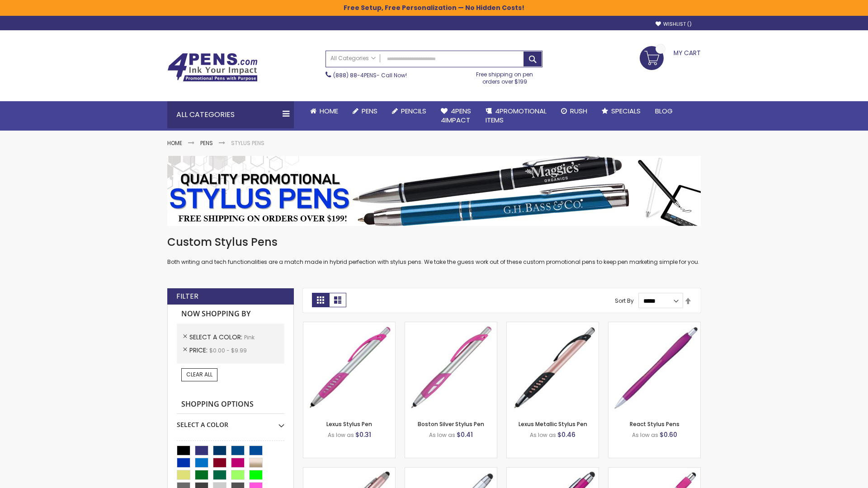 The height and width of the screenshot is (488, 868). I want to click on a: 4PROMOTIONALITEMS, so click(515, 116).